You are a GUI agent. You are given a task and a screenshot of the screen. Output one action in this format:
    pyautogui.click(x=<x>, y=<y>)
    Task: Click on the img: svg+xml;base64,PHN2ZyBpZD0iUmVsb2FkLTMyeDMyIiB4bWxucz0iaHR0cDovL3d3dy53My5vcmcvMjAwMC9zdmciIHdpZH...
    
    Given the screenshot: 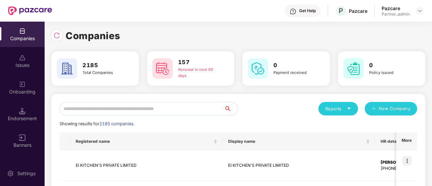 What is the action you would take?
    pyautogui.click(x=57, y=35)
    